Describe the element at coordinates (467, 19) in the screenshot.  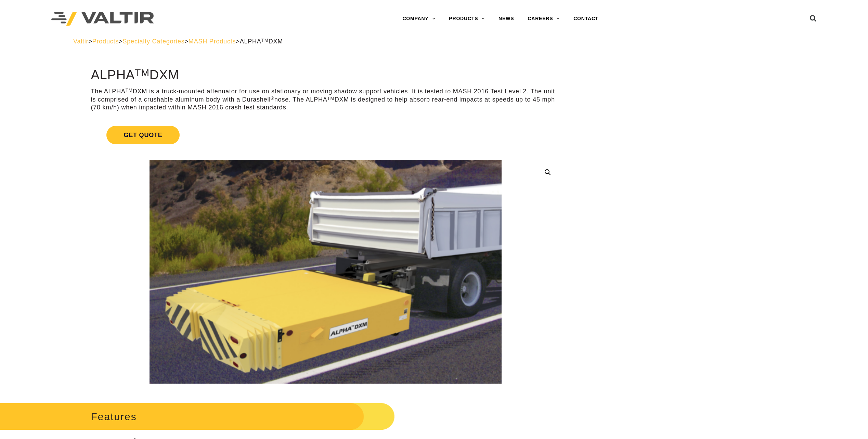
I see `a: PRODUCTS` at that location.